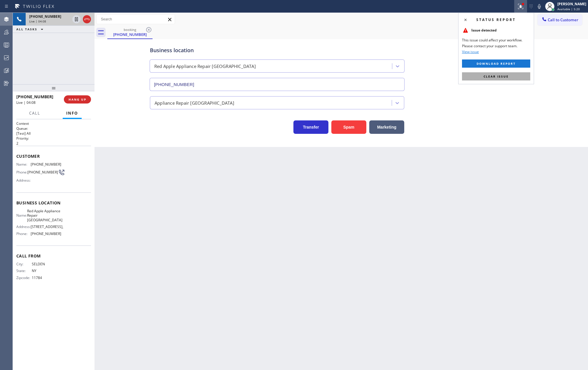  I want to click on p: [Test] All, so click(54, 133).